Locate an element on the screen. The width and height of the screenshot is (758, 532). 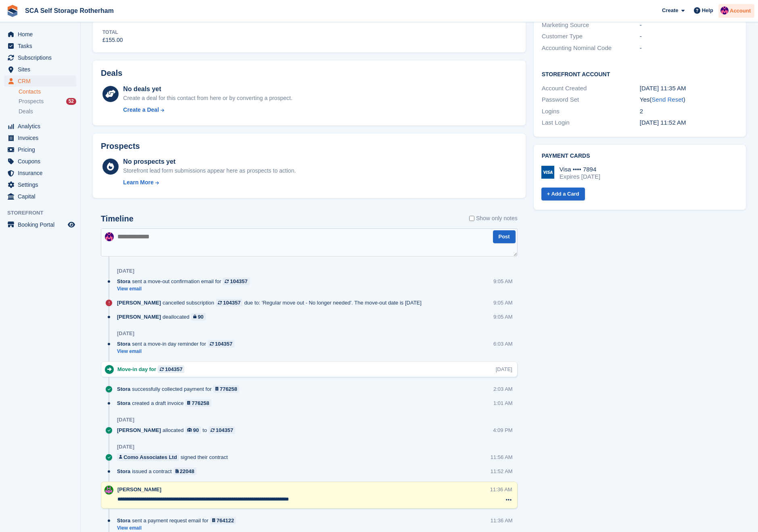
a: 22048 is located at coordinates (185, 471).